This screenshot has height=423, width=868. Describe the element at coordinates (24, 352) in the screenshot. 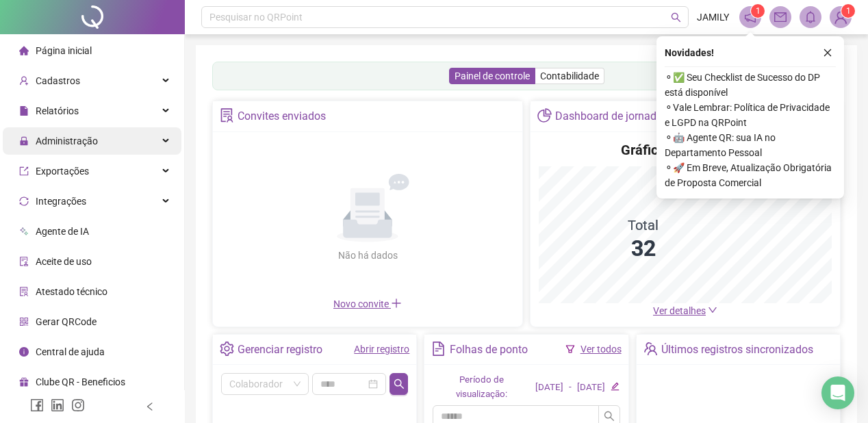

I see `span: info-circle` at that location.